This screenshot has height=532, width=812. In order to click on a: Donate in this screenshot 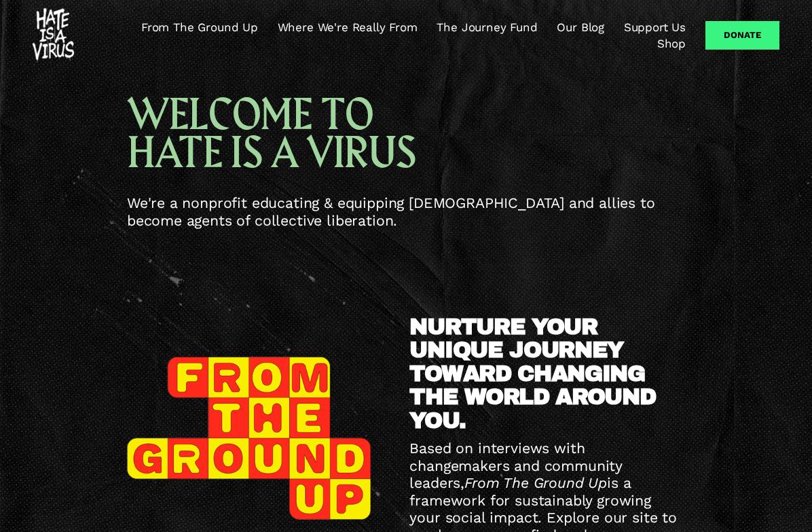, I will do `click(742, 35)`.